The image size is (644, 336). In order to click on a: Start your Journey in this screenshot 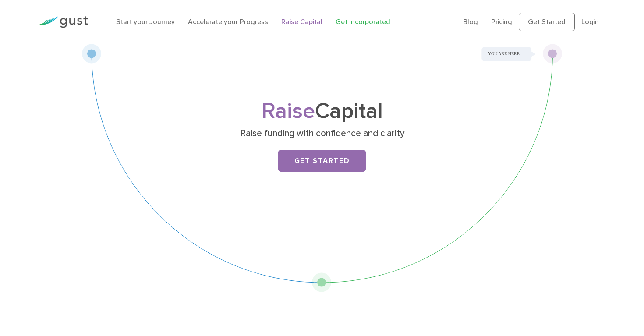, I will do `click(145, 22)`.